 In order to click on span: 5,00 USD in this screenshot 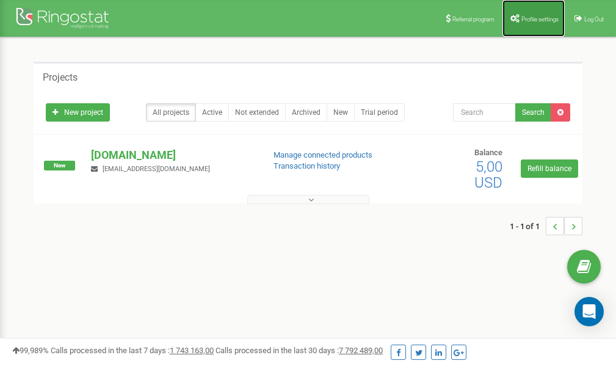, I will do `click(489, 175)`.